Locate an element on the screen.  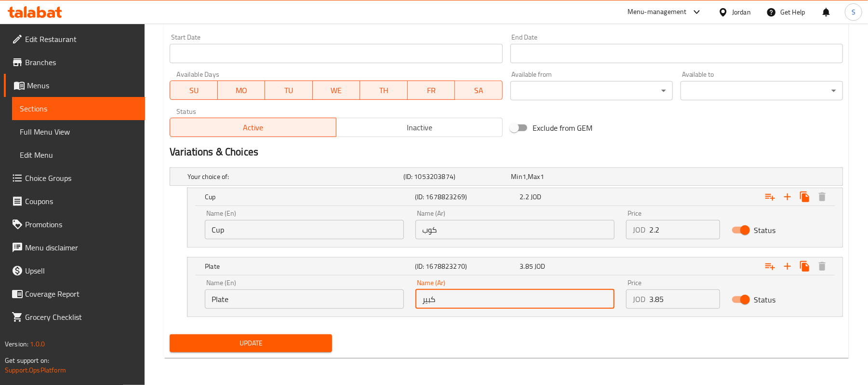
span: S is located at coordinates (854, 12).